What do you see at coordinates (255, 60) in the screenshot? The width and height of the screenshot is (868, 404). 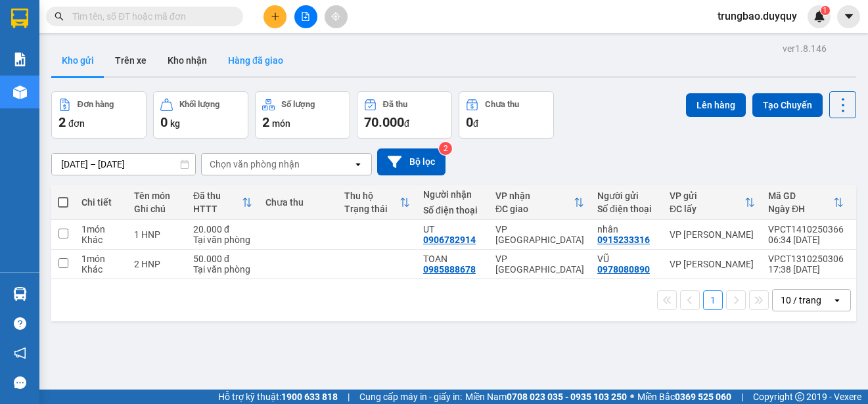 I see `button: Hàng đã giao` at bounding box center [255, 60].